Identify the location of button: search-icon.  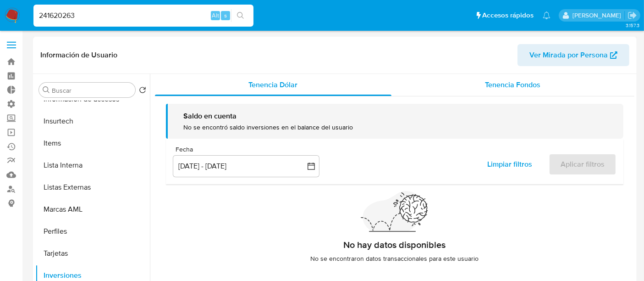
(240, 15).